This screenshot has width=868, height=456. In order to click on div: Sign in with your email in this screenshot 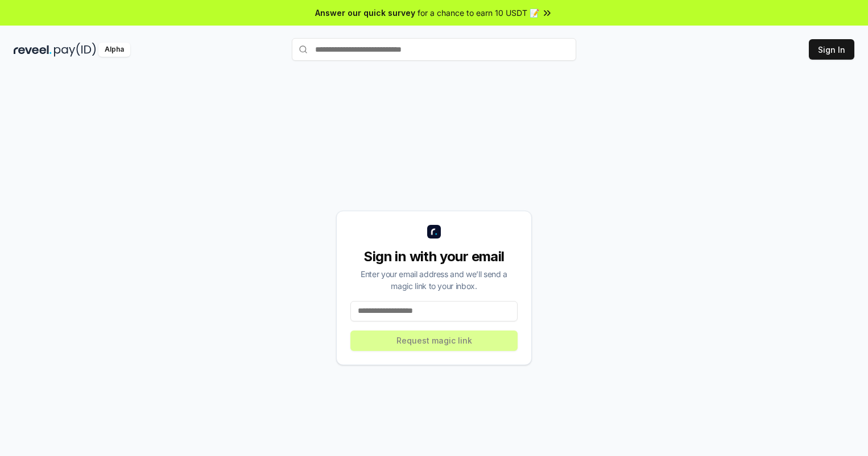, I will do `click(434, 257)`.